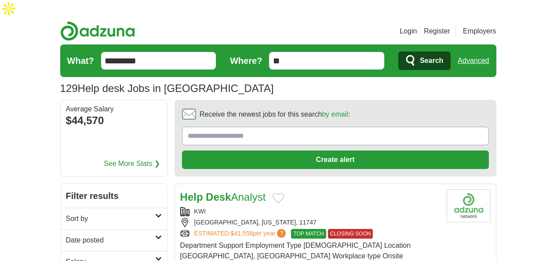 The height and width of the screenshot is (261, 556). What do you see at coordinates (114, 240) in the screenshot?
I see `a: Date posted` at bounding box center [114, 240].